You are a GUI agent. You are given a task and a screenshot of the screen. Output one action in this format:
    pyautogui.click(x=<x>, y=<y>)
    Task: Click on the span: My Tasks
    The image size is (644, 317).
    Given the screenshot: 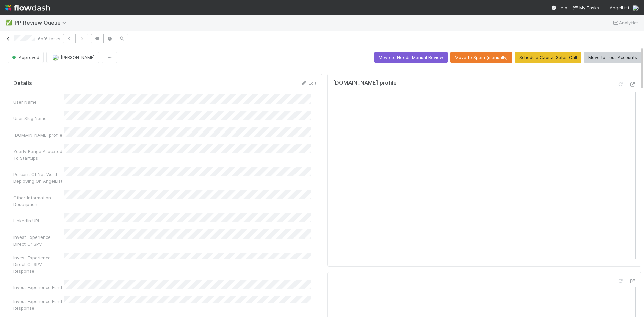 What is the action you would take?
    pyautogui.click(x=586, y=8)
    